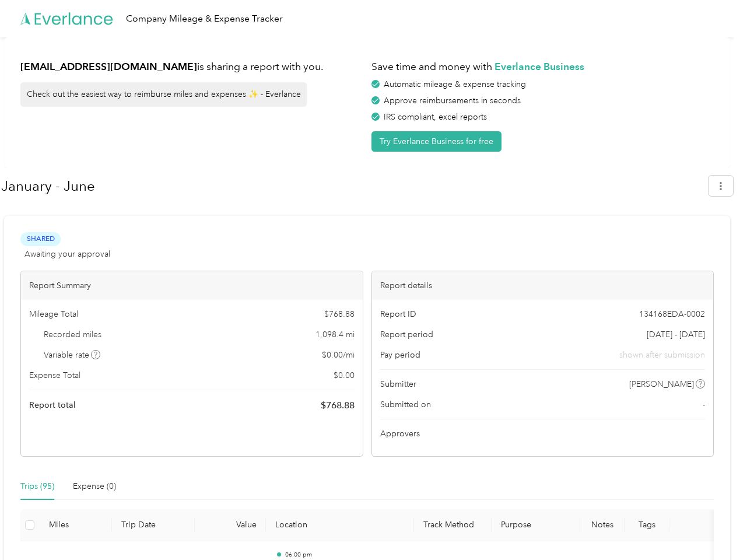  Describe the element at coordinates (406, 335) in the screenshot. I see `span: Report period` at that location.